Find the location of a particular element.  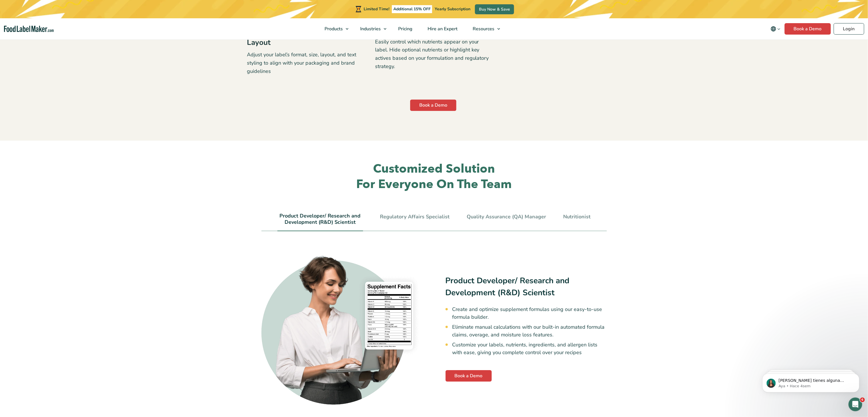

a: Pricing is located at coordinates (405, 29).